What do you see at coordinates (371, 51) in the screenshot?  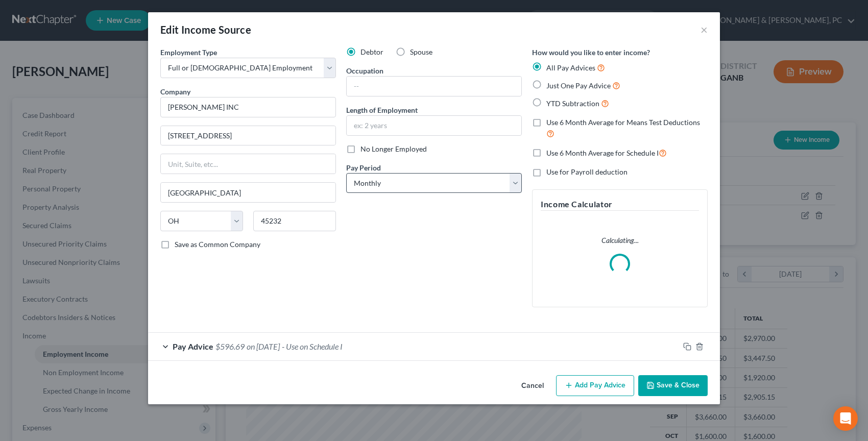 I see `span: Debtor` at bounding box center [371, 51].